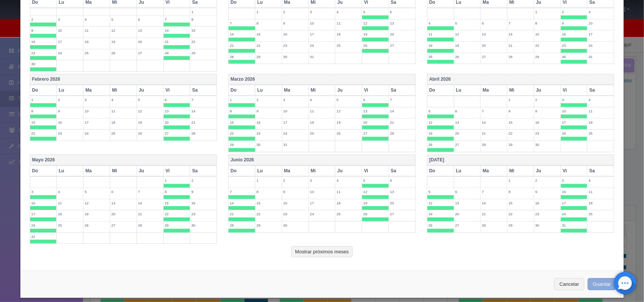 This screenshot has height=302, width=644. Describe the element at coordinates (521, 80) in the screenshot. I see `th: Abril 2026` at that location.